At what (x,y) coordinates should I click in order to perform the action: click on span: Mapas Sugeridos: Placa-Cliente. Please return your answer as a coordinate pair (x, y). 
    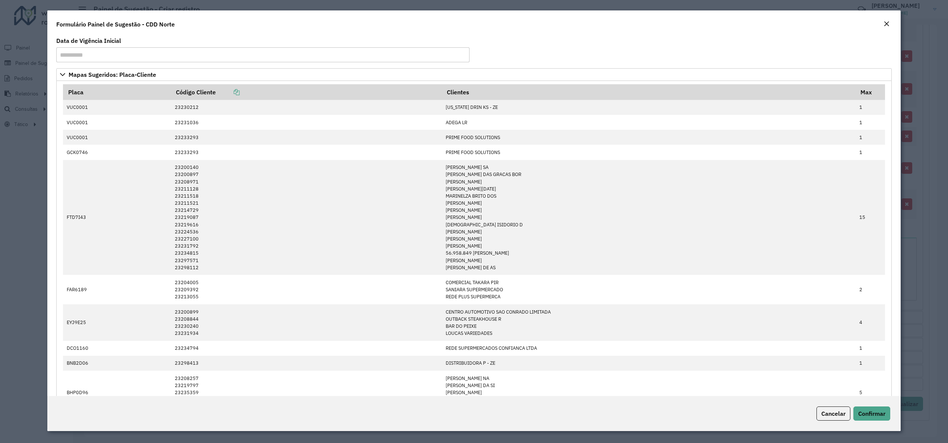
    Looking at the image, I should click on (112, 75).